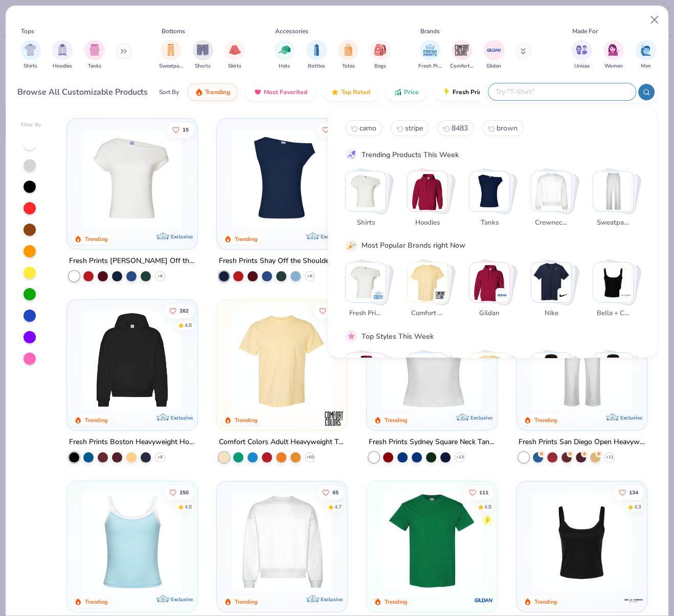 The height and width of the screenshot is (616, 674). Describe the element at coordinates (282, 179) in the screenshot. I see `img: 5716b33b-ee27-473a-ad8a-9b8687048459` at that location.